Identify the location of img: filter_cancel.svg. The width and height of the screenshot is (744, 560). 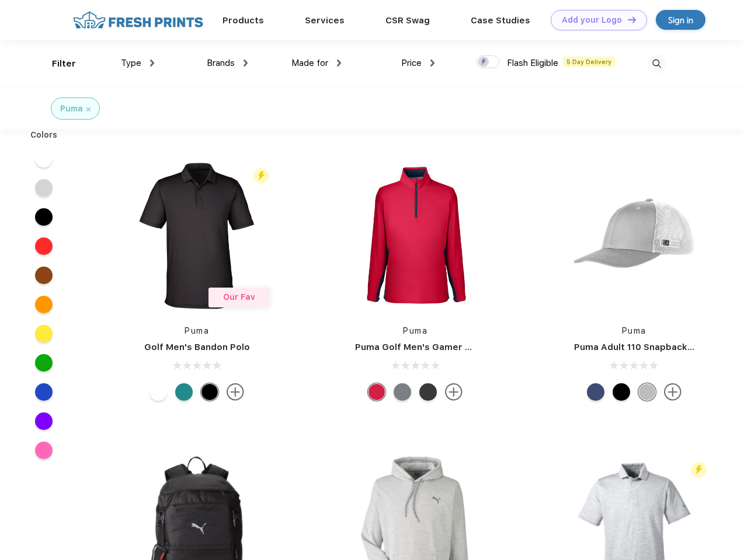
(88, 109).